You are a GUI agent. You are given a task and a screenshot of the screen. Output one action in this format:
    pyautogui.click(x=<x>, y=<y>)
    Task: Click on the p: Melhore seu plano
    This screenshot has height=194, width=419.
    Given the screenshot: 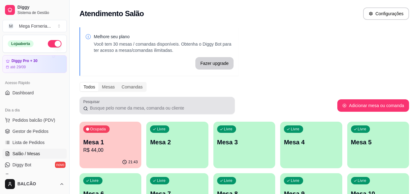 What is the action you would take?
    pyautogui.click(x=164, y=37)
    